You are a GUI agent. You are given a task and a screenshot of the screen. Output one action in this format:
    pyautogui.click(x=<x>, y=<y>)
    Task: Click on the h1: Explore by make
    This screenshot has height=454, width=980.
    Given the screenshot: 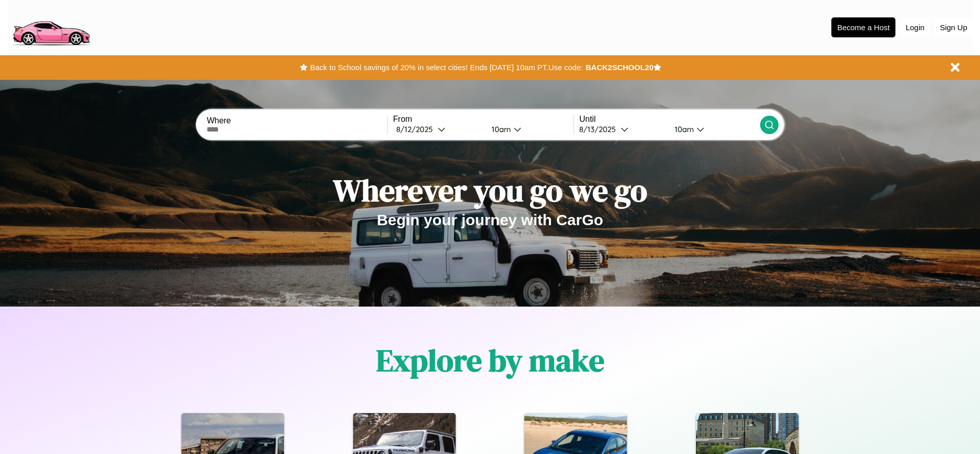 What is the action you would take?
    pyautogui.click(x=490, y=361)
    